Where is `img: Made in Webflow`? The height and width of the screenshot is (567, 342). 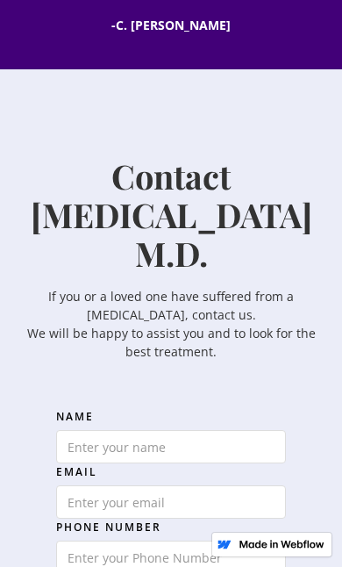
img: Made in Webflow is located at coordinates (282, 544).